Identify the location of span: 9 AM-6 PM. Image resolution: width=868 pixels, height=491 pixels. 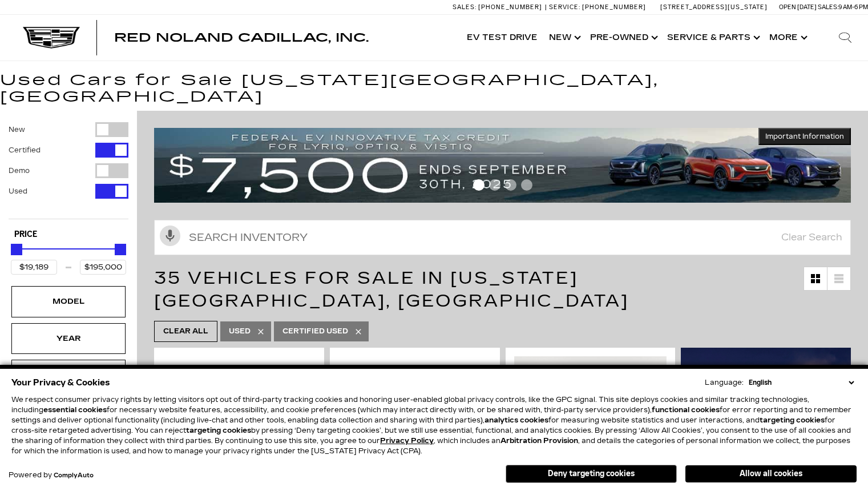
(854, 7).